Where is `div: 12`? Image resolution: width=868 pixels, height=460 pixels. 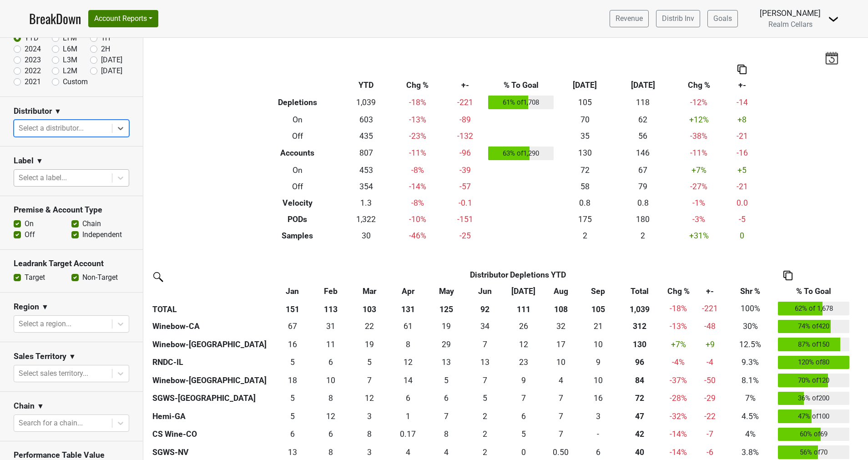
div: 12 is located at coordinates (331, 416).